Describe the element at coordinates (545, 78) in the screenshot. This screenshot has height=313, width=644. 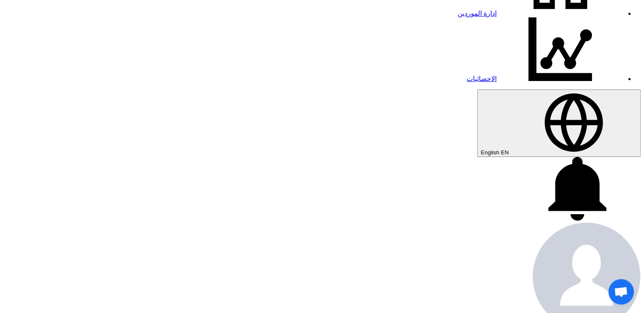
I see `a: الاحصائيات` at that location.